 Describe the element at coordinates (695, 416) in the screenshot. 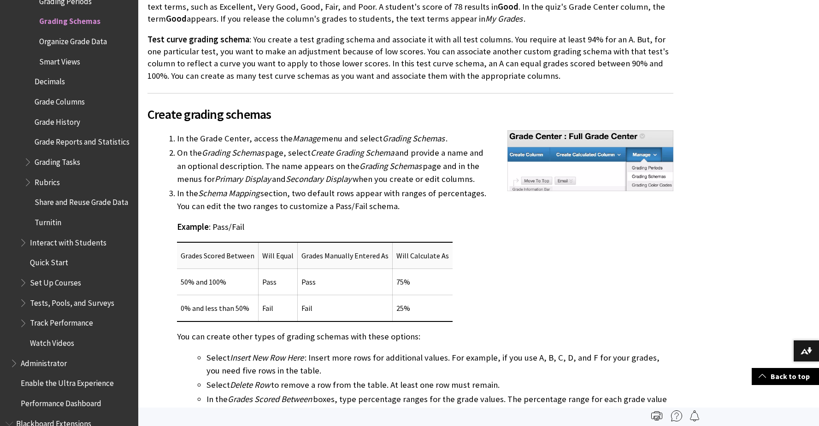

I see `img: Follow this page` at that location.